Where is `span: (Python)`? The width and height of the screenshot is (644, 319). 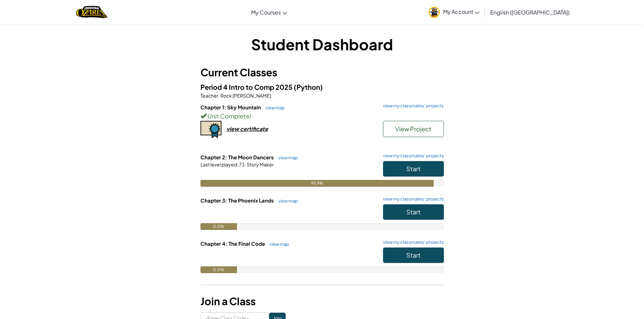
span: (Python) is located at coordinates (308, 87).